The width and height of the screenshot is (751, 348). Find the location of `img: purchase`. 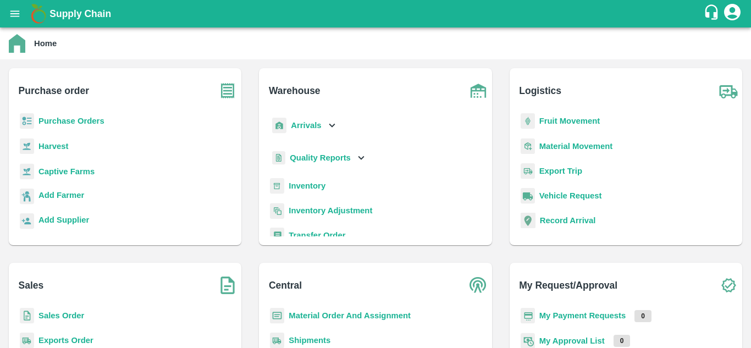

img: purchase is located at coordinates (228, 91).